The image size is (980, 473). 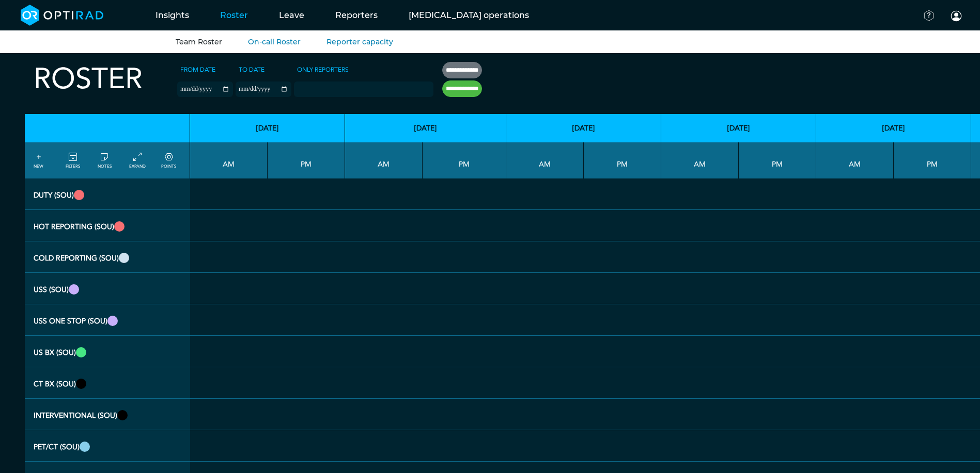 What do you see at coordinates (108, 194) in the screenshot?
I see `th: Duty (SOU)` at bounding box center [108, 194].